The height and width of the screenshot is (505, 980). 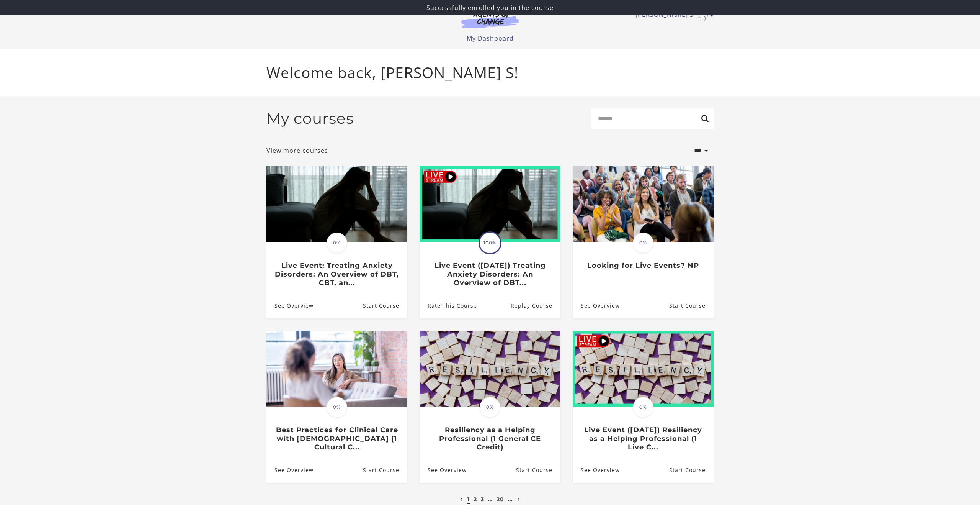 I want to click on a: 3, so click(x=482, y=499).